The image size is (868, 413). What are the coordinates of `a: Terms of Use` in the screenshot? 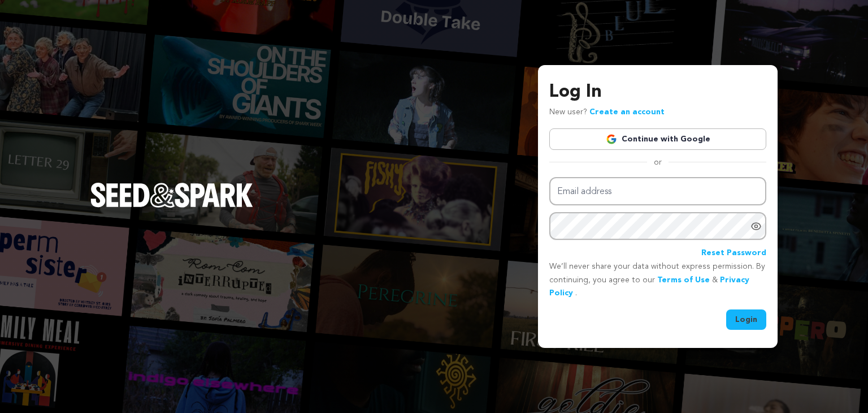 It's located at (683, 280).